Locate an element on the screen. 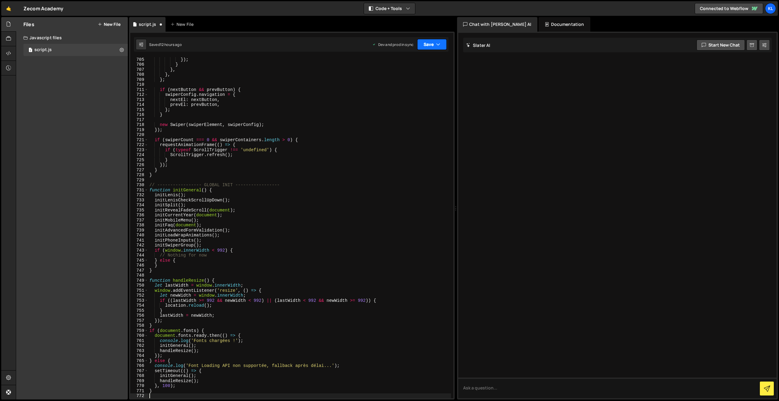  div: 757 is located at coordinates (139, 321).